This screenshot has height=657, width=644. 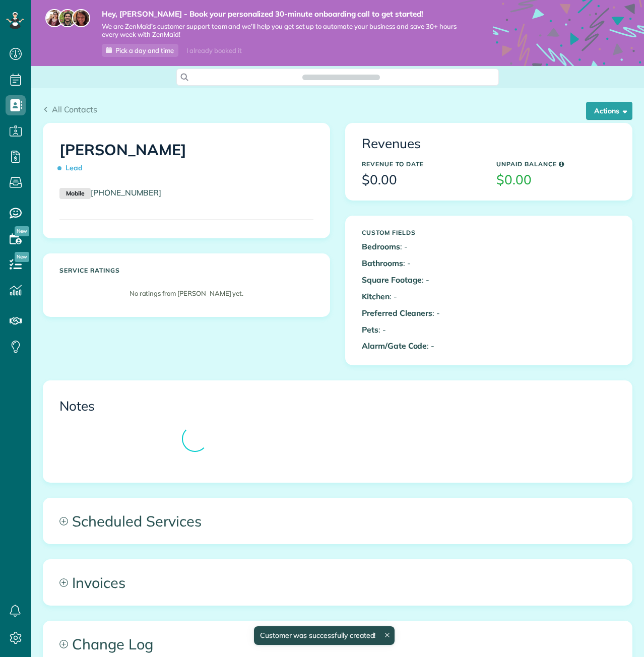 I want to click on button: Actions, so click(x=609, y=111).